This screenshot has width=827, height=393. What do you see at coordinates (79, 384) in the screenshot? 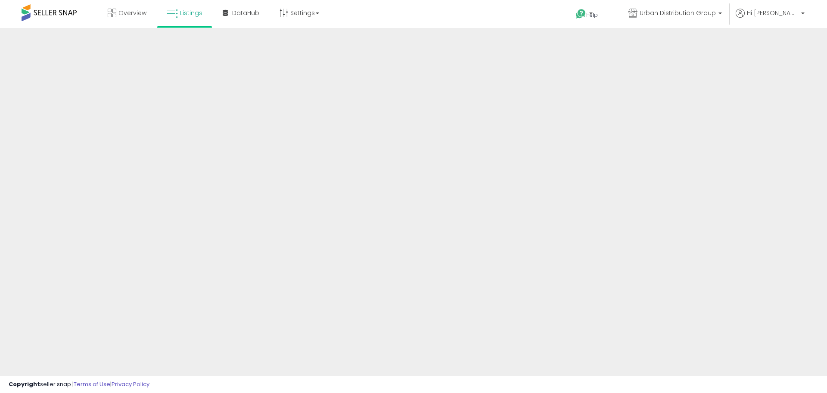
I see `div: seller snap | |` at bounding box center [79, 384].